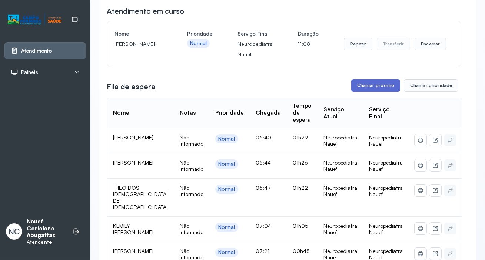 The width and height of the screenshot is (485, 260). What do you see at coordinates (300, 163) in the screenshot?
I see `span: 01h26` at bounding box center [300, 163].